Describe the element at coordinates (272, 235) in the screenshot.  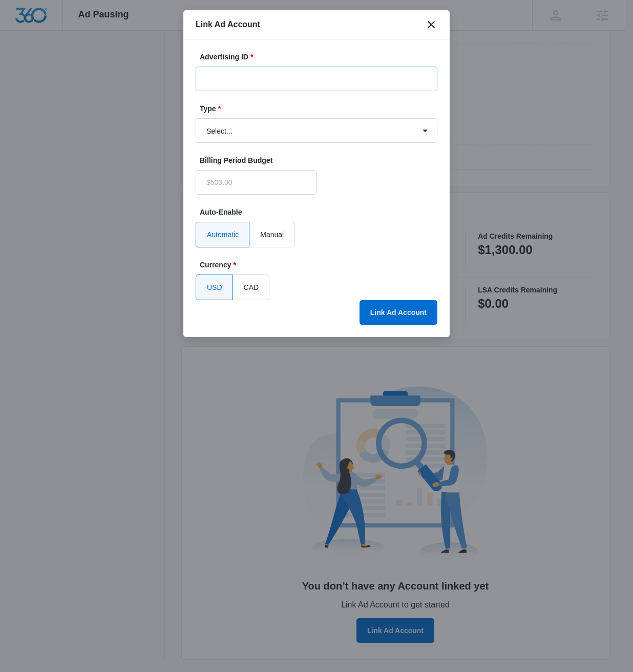
I see `label: Manual` at that location.